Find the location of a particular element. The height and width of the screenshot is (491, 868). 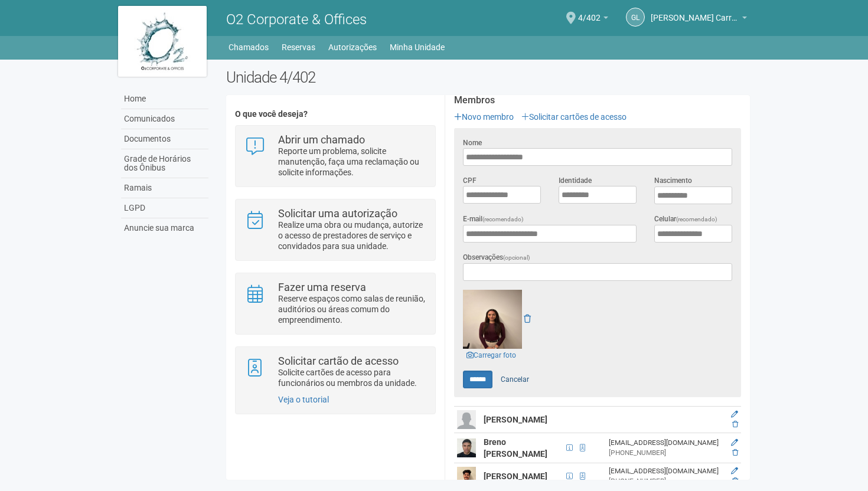

a: Abrir um chamado Reporte um problema, solicite manutenção, faça uma reclamação ou solicite inform... is located at coordinates (334, 156).